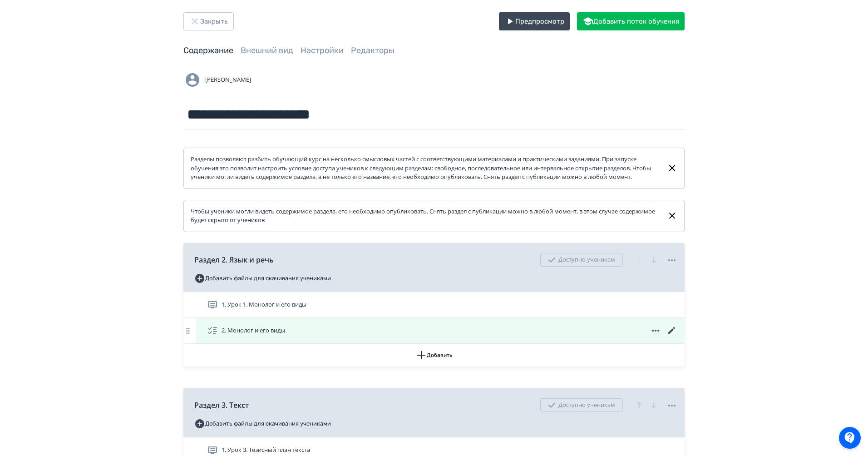  I want to click on button: Предпросмотр, so click(534, 21).